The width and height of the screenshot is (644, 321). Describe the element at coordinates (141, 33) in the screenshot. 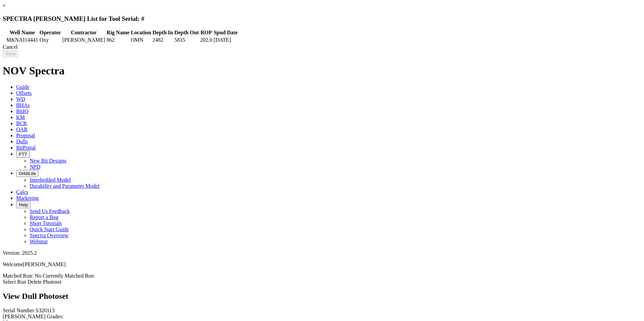

I see `th: Location` at that location.